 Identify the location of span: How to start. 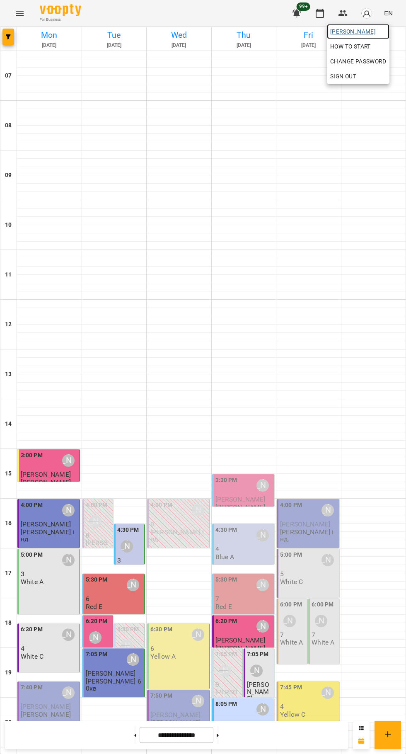
(351, 46).